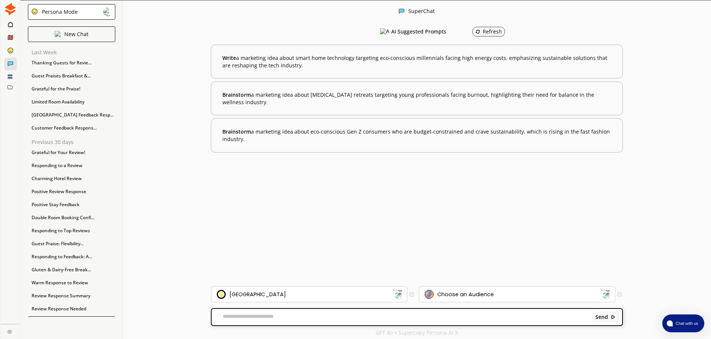  What do you see at coordinates (71, 257) in the screenshot?
I see `div: Responding to Feedback: A...` at bounding box center [71, 257].